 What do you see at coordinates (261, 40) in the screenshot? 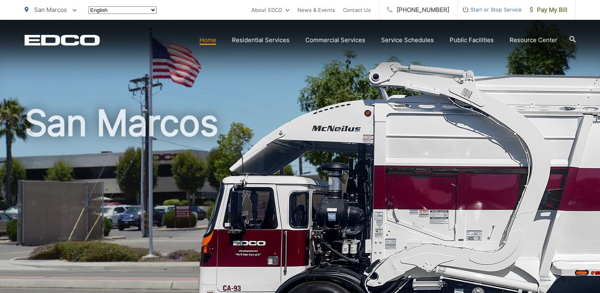
I see `a: Residential Services` at bounding box center [261, 40].